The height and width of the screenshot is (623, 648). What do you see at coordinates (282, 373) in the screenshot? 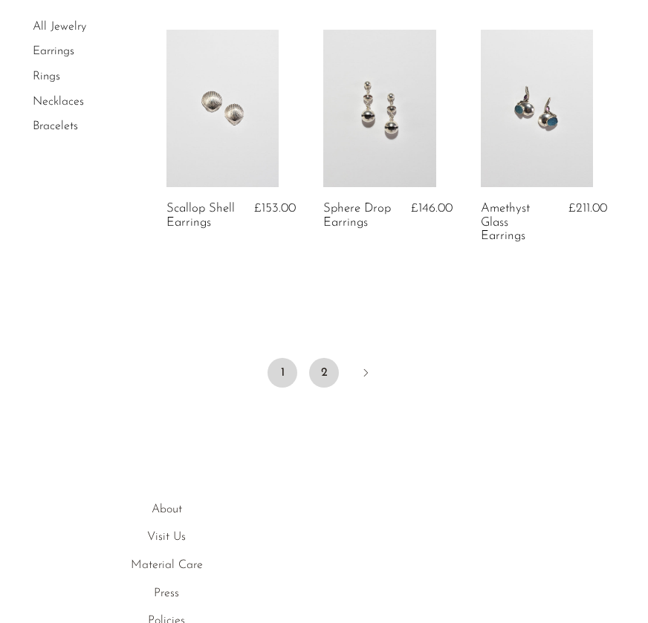
I see `span: 1` at bounding box center [282, 373].